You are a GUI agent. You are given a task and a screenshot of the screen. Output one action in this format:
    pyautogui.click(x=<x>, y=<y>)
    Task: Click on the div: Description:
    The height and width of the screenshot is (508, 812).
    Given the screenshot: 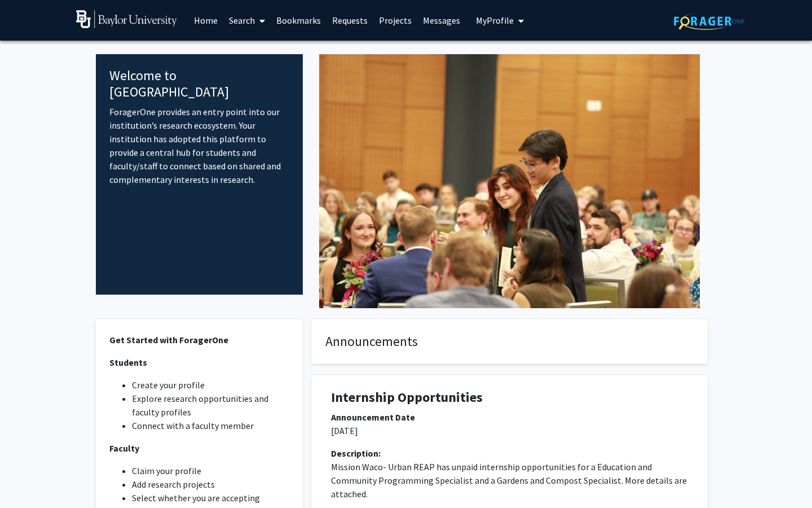 What is the action you would take?
    pyautogui.click(x=509, y=453)
    